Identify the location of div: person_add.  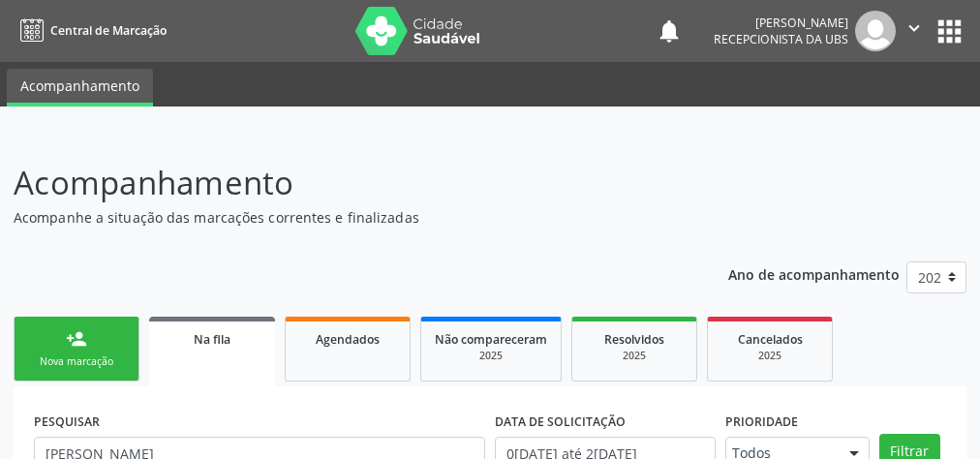
(76, 340).